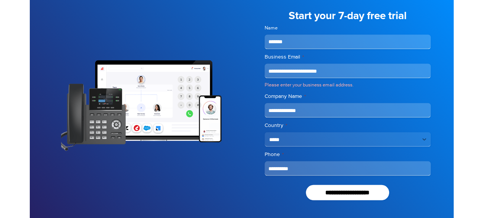 This screenshot has height=218, width=483. I want to click on label: Country, so click(348, 125).